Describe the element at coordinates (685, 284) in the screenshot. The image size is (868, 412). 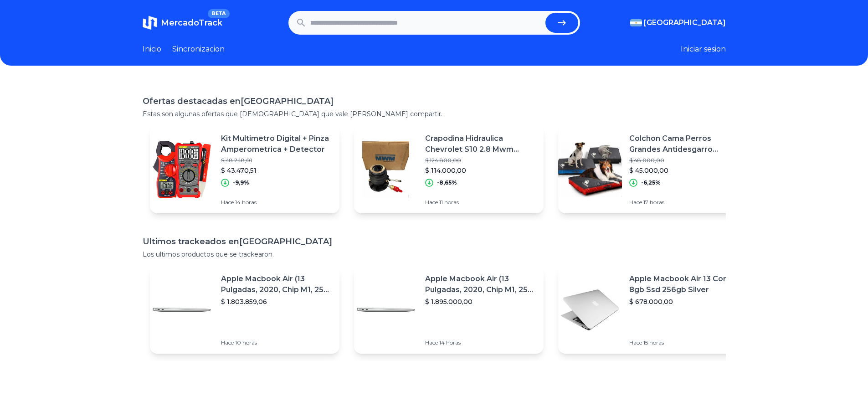
I see `p: Apple Macbook Air 13 Core I5 8gb Ssd 256gb Silver` at that location.